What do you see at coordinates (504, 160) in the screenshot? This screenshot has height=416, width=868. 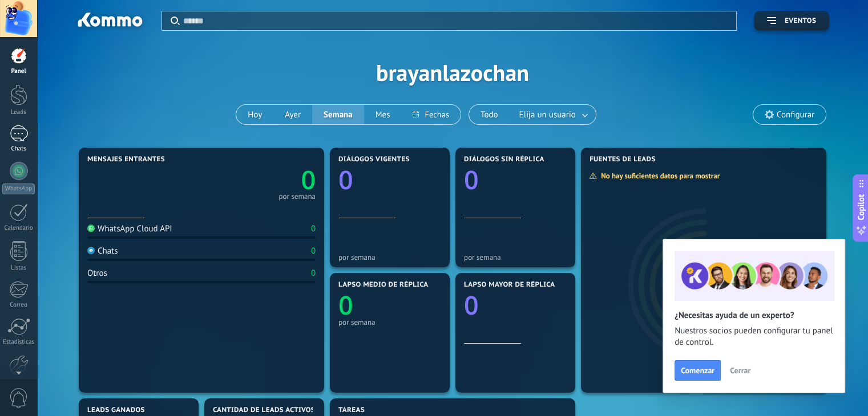 I see `span: Diálogos sin réplica` at bounding box center [504, 160].